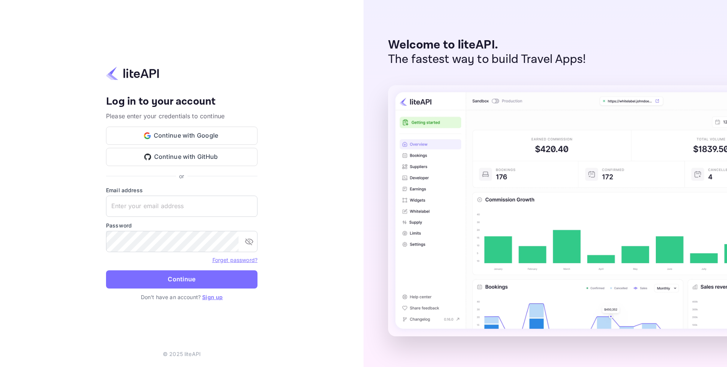 The width and height of the screenshot is (727, 367). What do you see at coordinates (182, 297) in the screenshot?
I see `p: Don't have an account?` at bounding box center [182, 297].